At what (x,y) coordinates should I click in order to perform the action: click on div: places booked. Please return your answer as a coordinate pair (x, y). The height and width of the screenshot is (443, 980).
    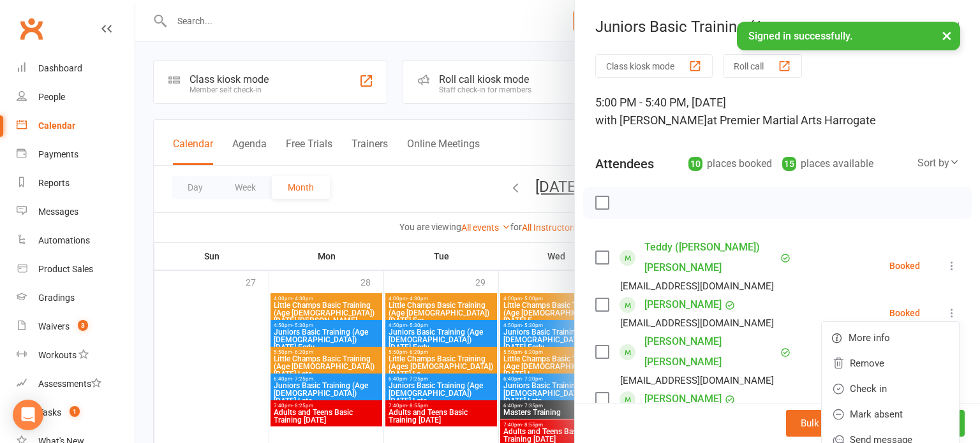
    Looking at the image, I should click on (730, 164).